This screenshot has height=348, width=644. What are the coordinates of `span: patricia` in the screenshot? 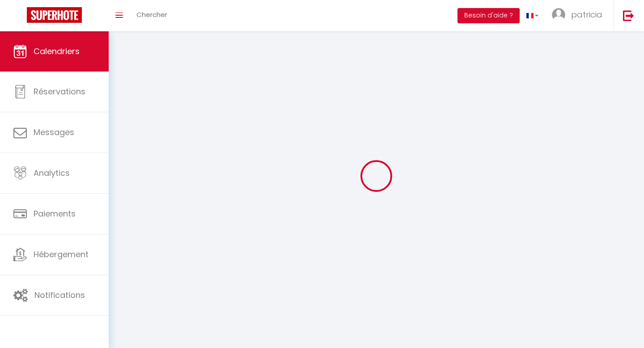 It's located at (586, 14).